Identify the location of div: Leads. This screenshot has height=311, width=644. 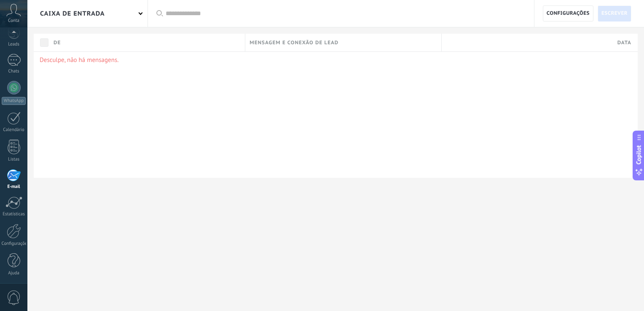
(14, 44).